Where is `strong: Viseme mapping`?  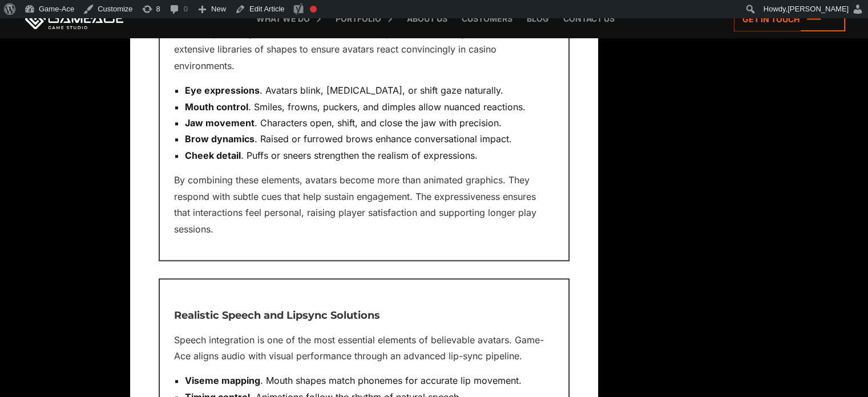
strong: Viseme mapping is located at coordinates (223, 381).